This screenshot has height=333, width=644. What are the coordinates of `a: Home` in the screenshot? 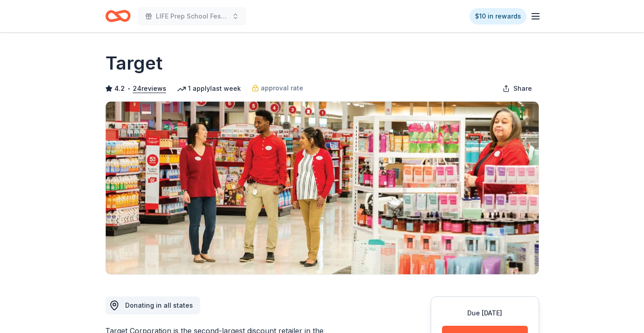 It's located at (118, 16).